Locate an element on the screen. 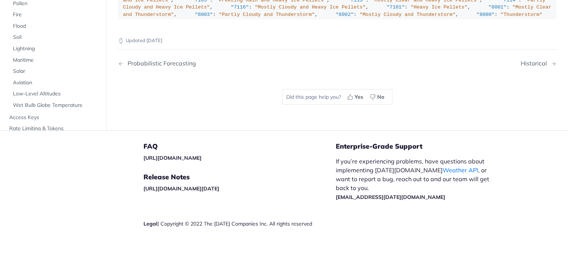 This screenshot has height=264, width=568. span: Lightning is located at coordinates (56, 49).